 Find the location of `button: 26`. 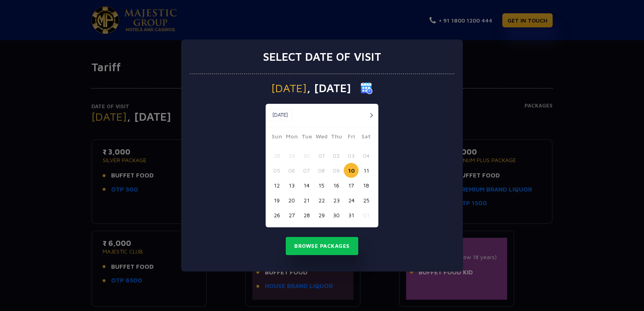

button: 26 is located at coordinates (277, 215).